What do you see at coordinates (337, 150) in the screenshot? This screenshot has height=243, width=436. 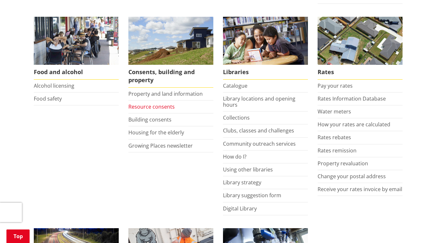 I see `a: Rates remission` at bounding box center [337, 150].